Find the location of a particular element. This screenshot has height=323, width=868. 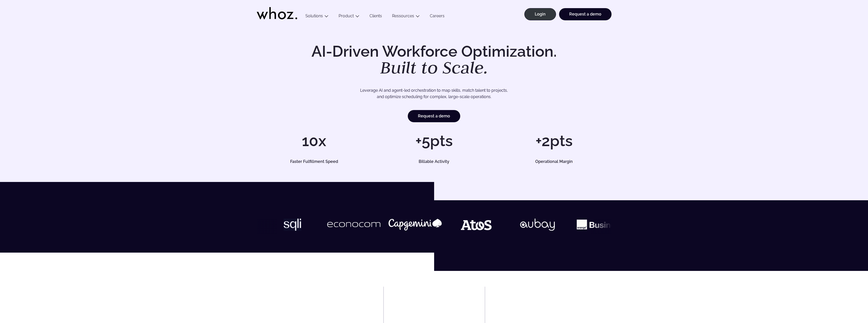

a: Login is located at coordinates (540, 14).